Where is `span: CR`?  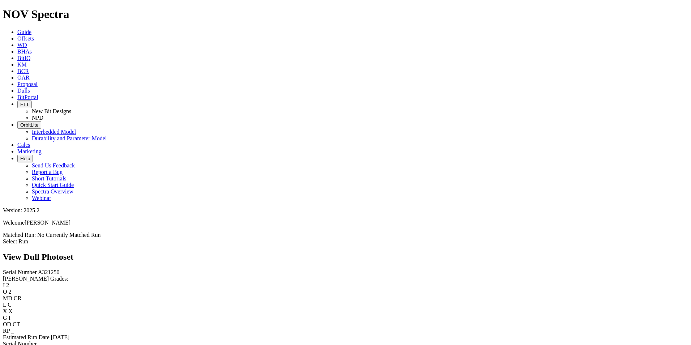 span: CR is located at coordinates (17, 298).